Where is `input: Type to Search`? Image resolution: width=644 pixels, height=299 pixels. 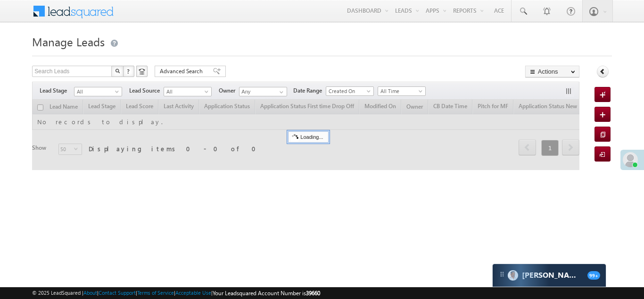 input: Type to Search is located at coordinates (263, 92).